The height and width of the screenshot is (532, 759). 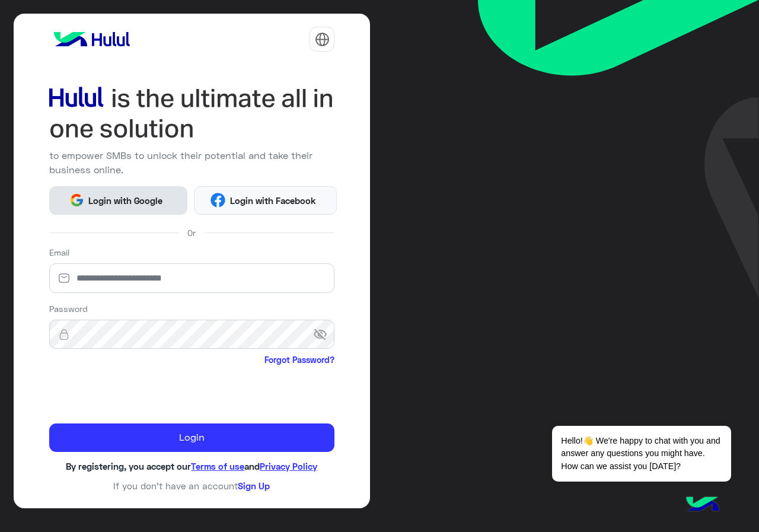 I want to click on img: Google, so click(x=76, y=200).